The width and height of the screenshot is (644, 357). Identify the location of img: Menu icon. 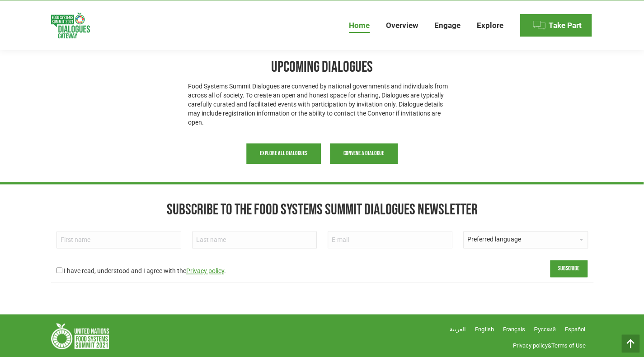
(539, 26).